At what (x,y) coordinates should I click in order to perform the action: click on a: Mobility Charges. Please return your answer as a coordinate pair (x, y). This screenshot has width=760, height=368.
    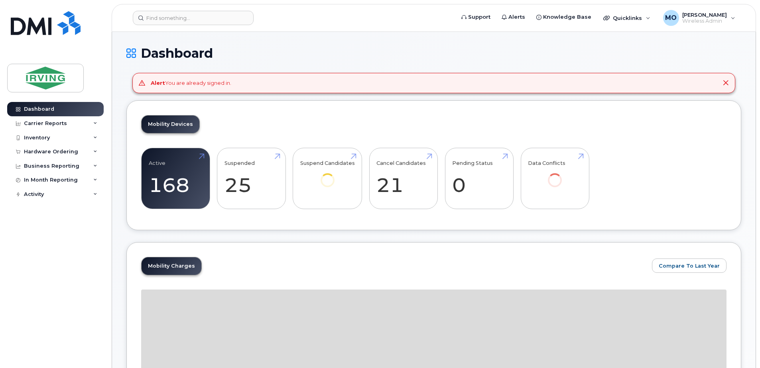
    Looking at the image, I should click on (171, 266).